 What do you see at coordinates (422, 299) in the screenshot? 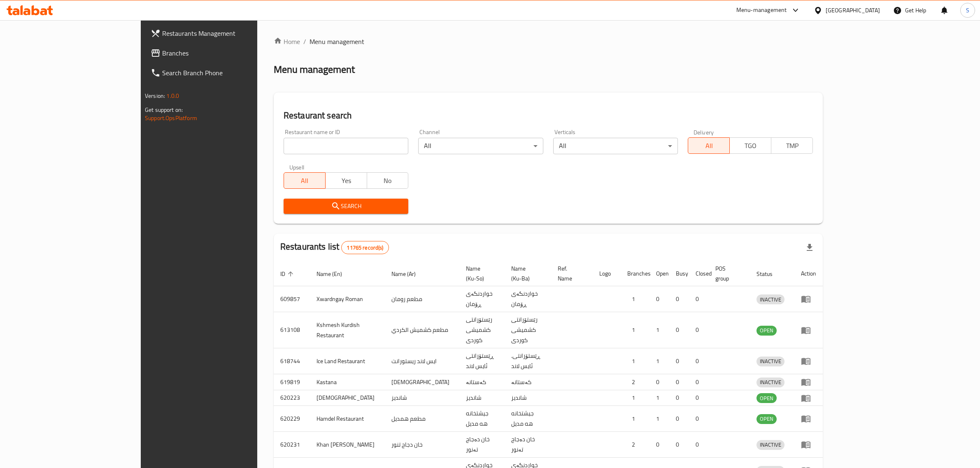
I see `td: مطعم رومان` at bounding box center [422, 299].